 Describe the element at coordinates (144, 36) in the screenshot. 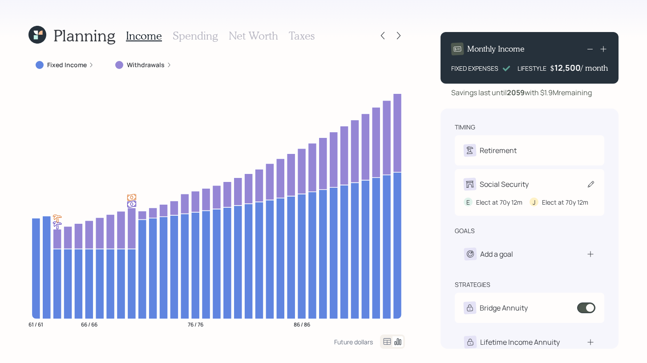

I see `h3: Income` at that location.